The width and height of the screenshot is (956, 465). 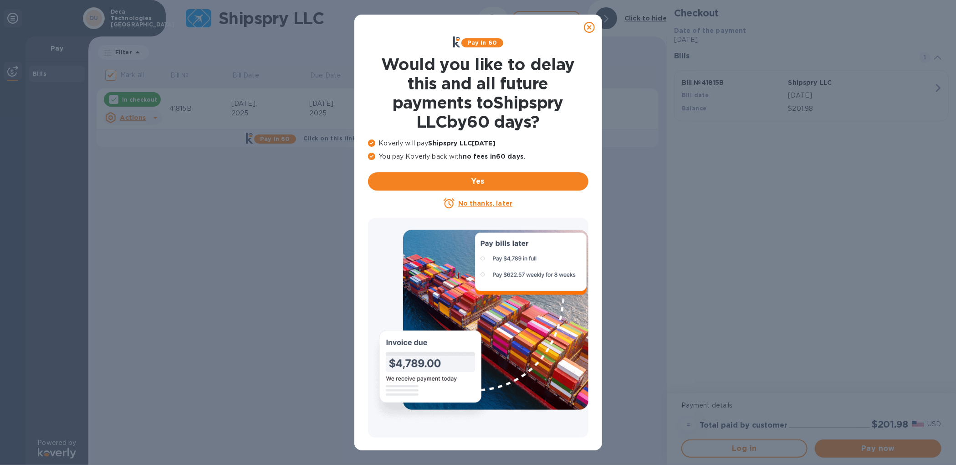 I want to click on b: Pay in 60, so click(x=482, y=42).